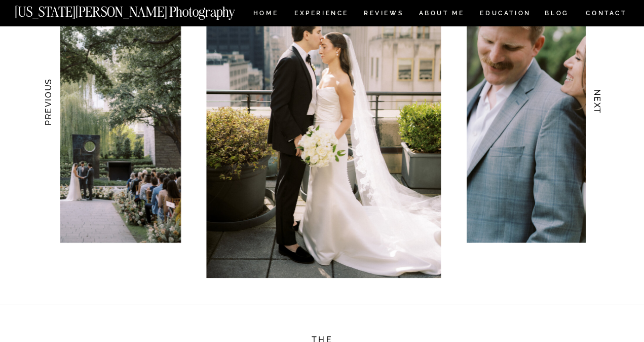  What do you see at coordinates (557, 14) in the screenshot?
I see `a: BLOG` at bounding box center [557, 14].